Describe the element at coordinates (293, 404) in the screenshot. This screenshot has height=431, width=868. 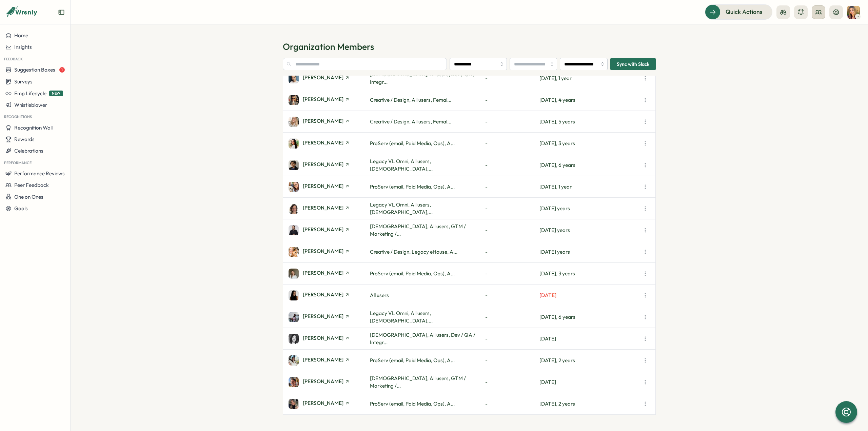
I see `img: Natalie White` at that location.